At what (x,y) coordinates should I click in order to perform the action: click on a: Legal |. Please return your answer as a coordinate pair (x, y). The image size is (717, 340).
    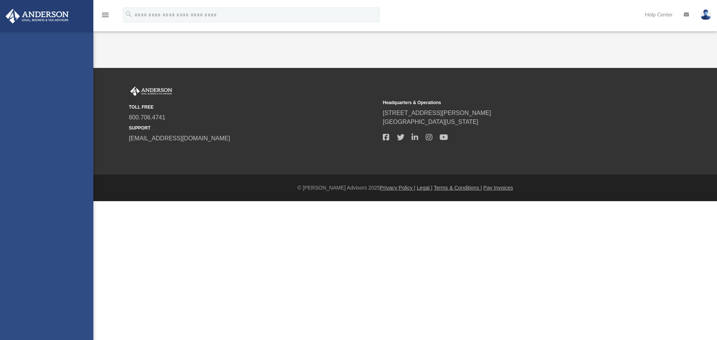
    Looking at the image, I should click on (424, 188).